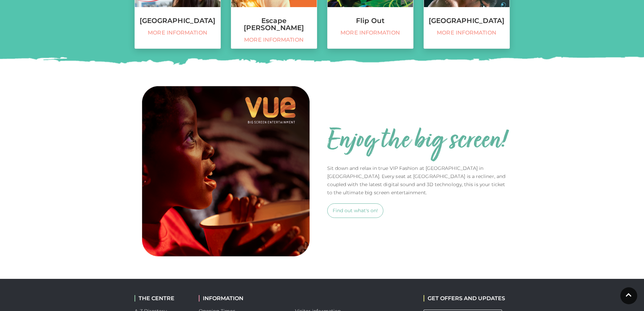  Describe the element at coordinates (464, 298) in the screenshot. I see `h2: GET OFFERS AND UPDATES` at that location.